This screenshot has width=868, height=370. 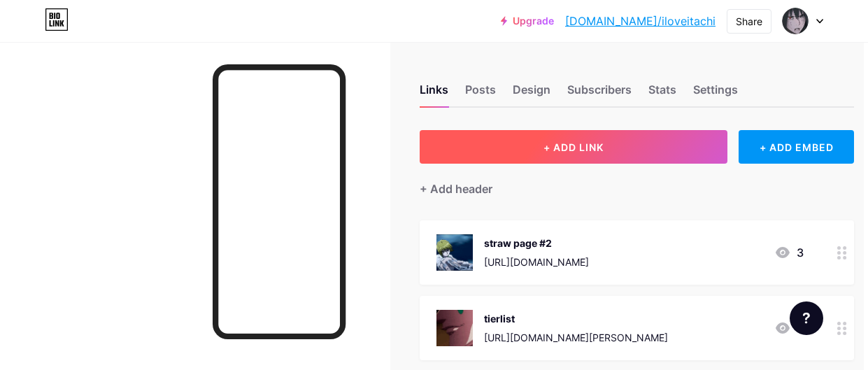 I want to click on div: Share, so click(x=749, y=21).